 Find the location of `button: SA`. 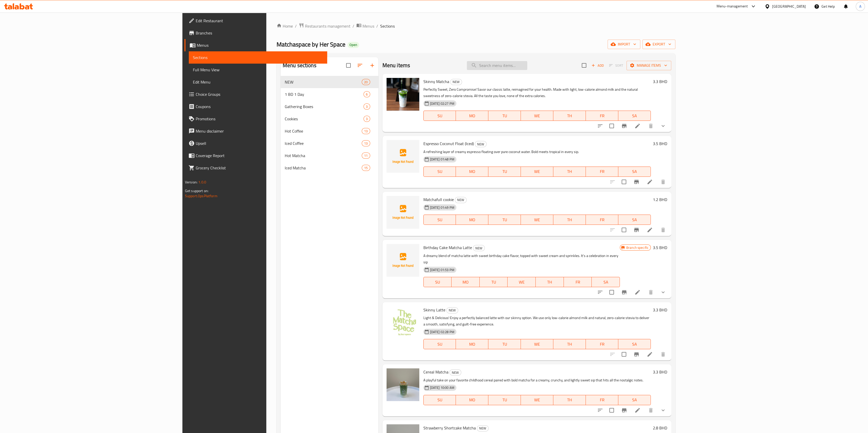

button: SA is located at coordinates (634, 400).